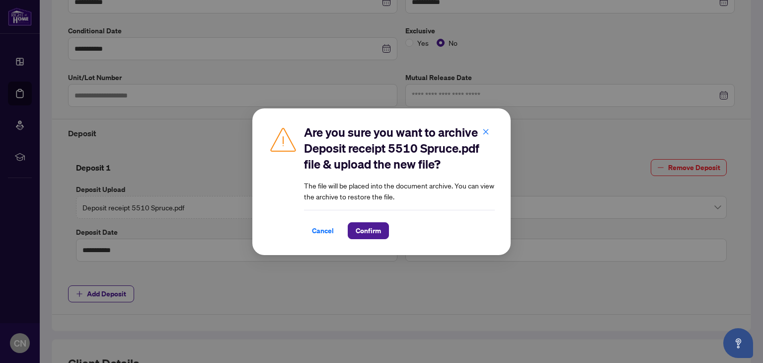  I want to click on span: close, so click(486, 131).